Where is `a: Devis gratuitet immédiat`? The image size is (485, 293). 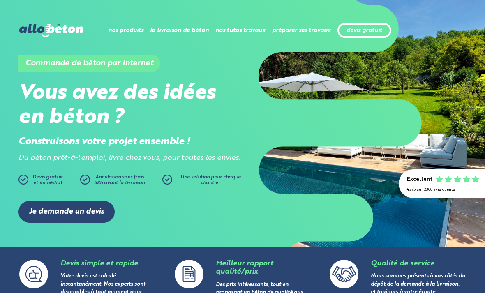
a: Devis gratuitet immédiat is located at coordinates (47, 182).